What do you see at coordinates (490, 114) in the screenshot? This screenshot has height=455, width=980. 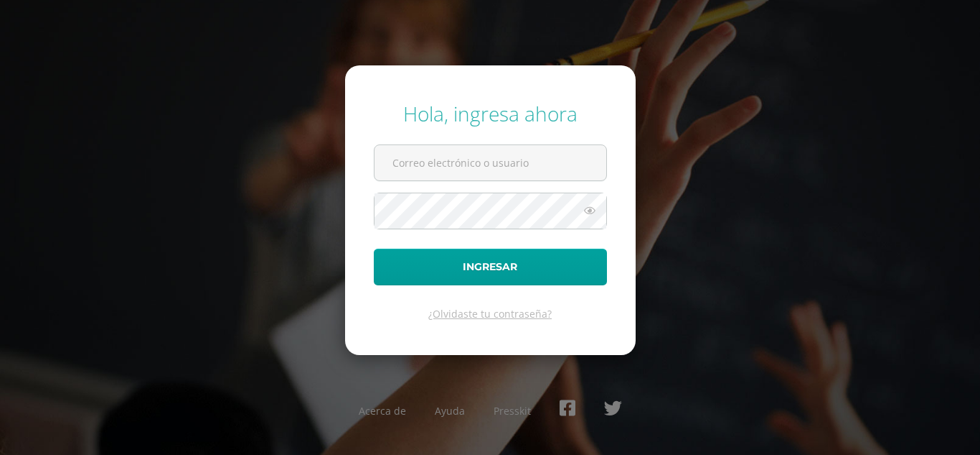 I see `div: Hola, ingresa ahora` at bounding box center [490, 114].